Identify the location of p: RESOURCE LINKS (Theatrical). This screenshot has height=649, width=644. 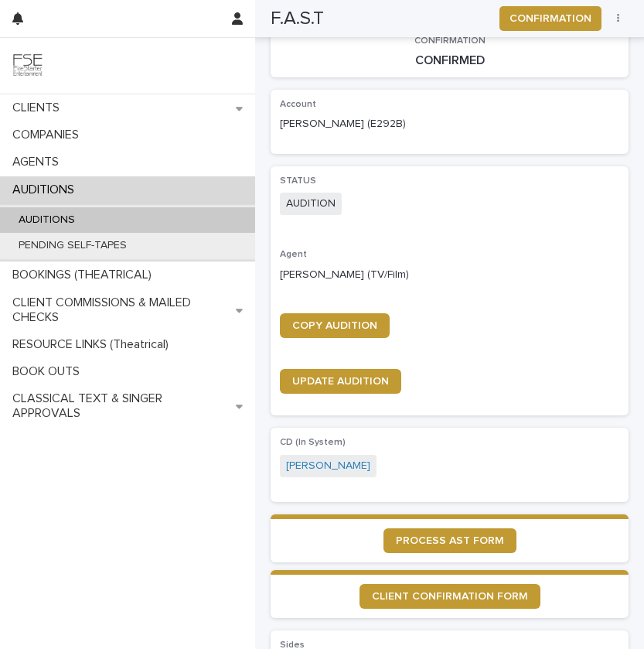
(93, 344).